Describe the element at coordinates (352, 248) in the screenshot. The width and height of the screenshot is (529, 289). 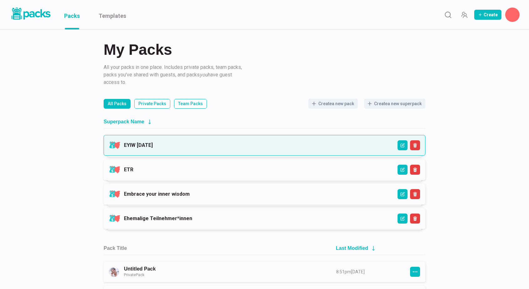
I see `h2: Last Modified` at that location.